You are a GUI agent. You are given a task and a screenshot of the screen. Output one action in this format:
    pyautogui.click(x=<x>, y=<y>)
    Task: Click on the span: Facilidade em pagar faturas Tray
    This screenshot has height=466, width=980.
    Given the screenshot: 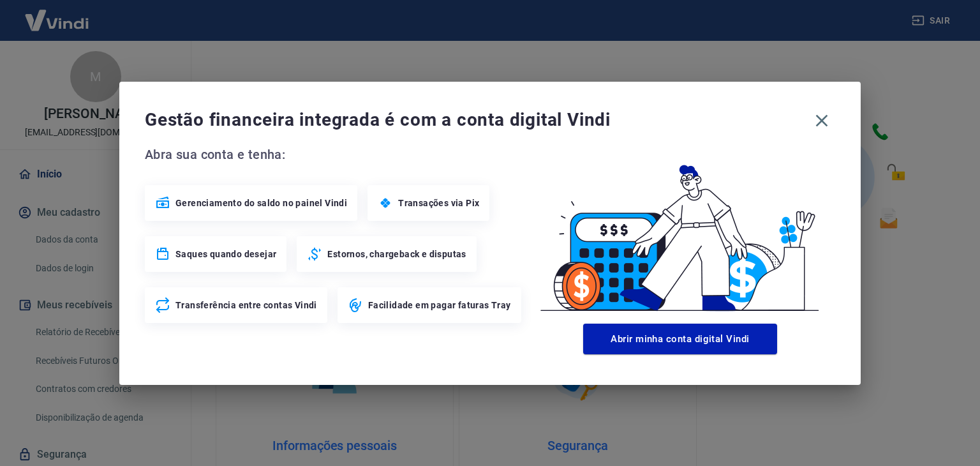 What is the action you would take?
    pyautogui.click(x=439, y=305)
    